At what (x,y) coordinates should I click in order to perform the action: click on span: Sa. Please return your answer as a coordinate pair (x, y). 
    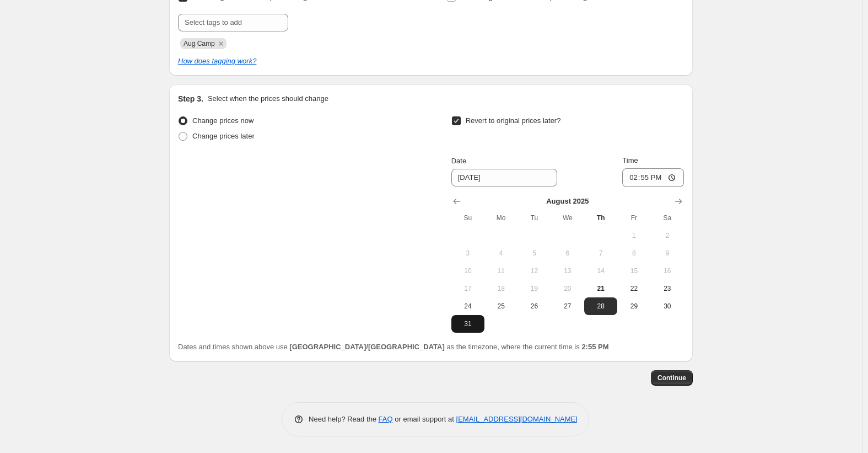
    Looking at the image, I should click on (667, 218).